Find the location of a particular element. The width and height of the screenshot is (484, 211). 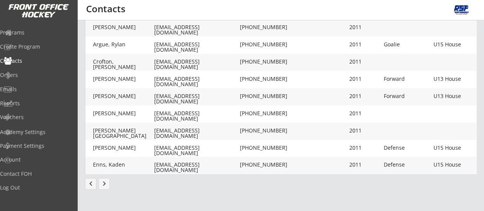

button: keyboard_arrow_right is located at coordinates (104, 184).